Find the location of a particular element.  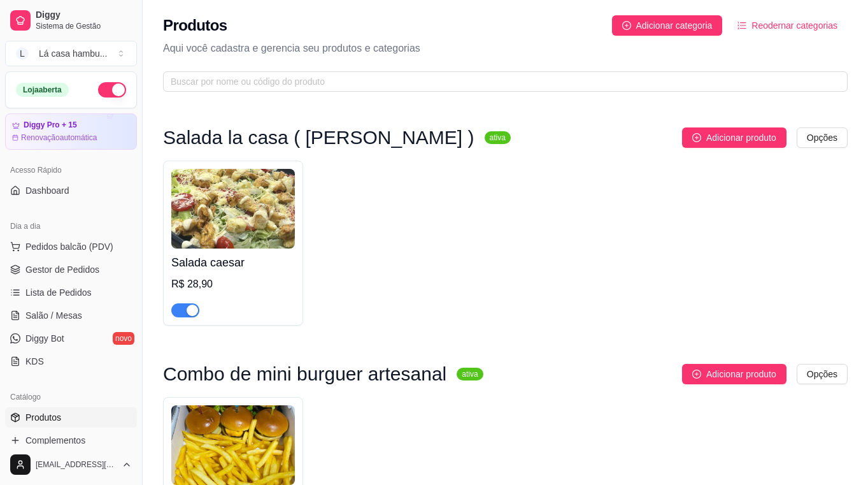

button: Adicionar categoria is located at coordinates (668, 25).